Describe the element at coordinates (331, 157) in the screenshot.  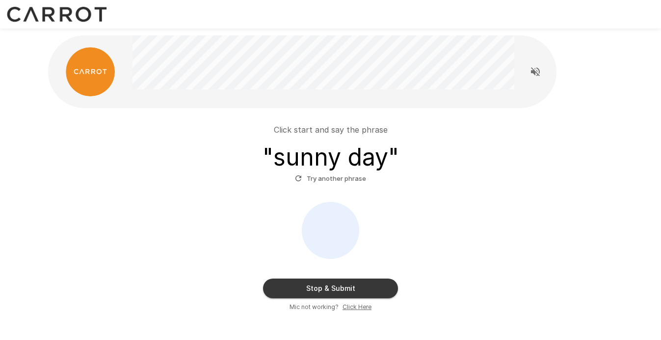
I see `h3: " sunny day "` at that location.